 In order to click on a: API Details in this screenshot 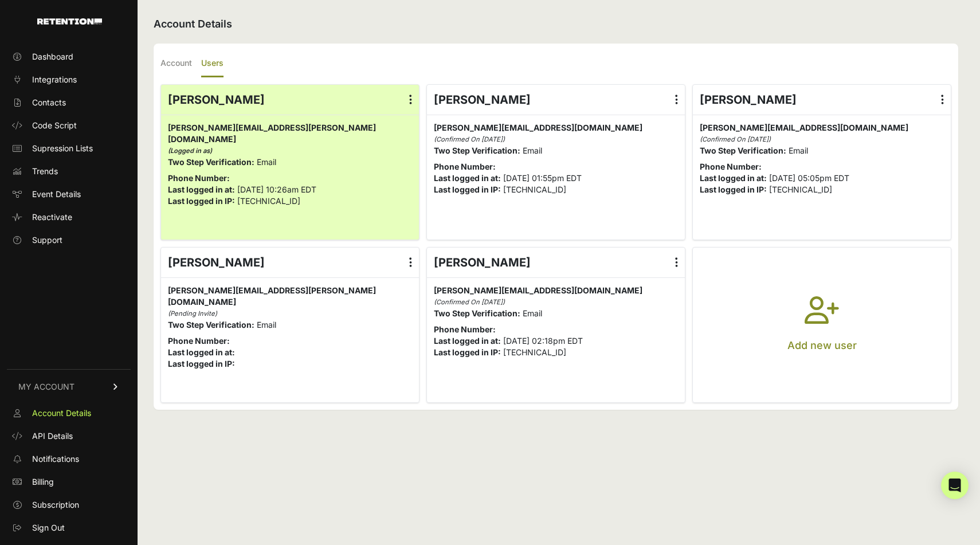, I will do `click(68, 436)`.